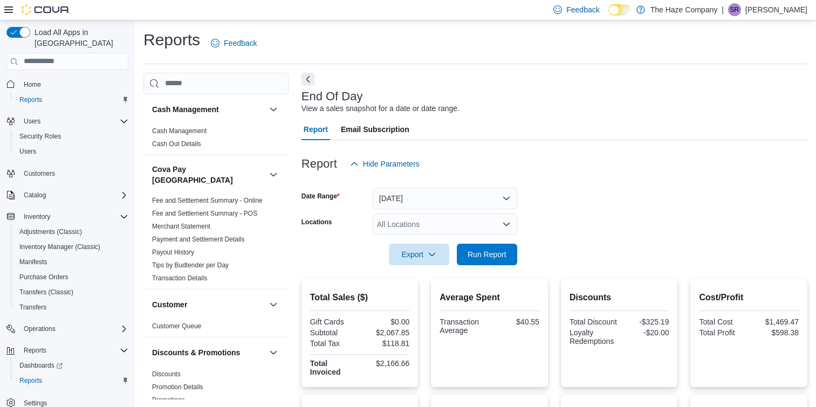 The image size is (816, 407). Describe the element at coordinates (51, 232) in the screenshot. I see `a: Adjustments (Classic)` at that location.